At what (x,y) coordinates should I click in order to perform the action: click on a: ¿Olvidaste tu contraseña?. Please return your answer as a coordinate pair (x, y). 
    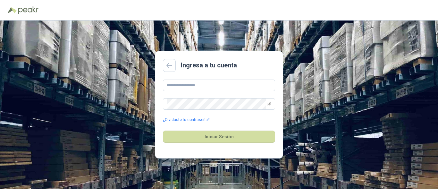
    Looking at the image, I should click on (186, 120).